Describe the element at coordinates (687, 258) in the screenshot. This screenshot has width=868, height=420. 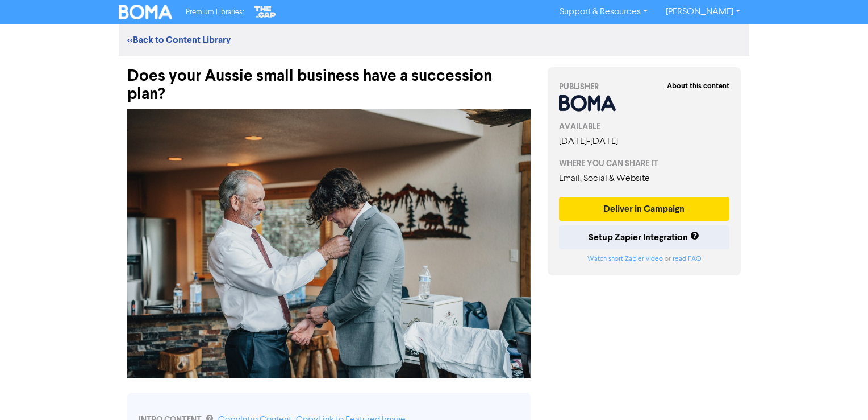
I see `a: read FAQ` at that location.